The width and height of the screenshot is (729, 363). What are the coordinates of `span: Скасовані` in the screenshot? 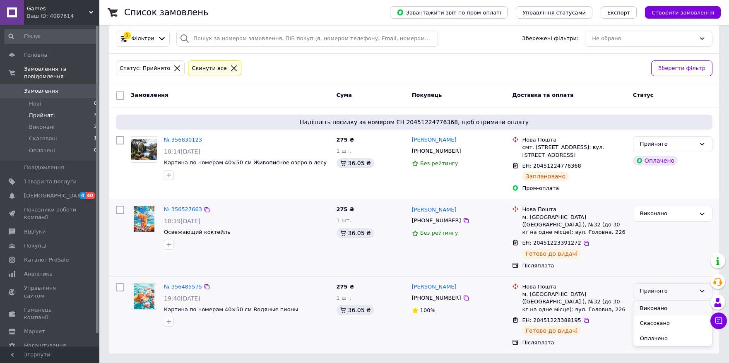 It's located at (43, 139).